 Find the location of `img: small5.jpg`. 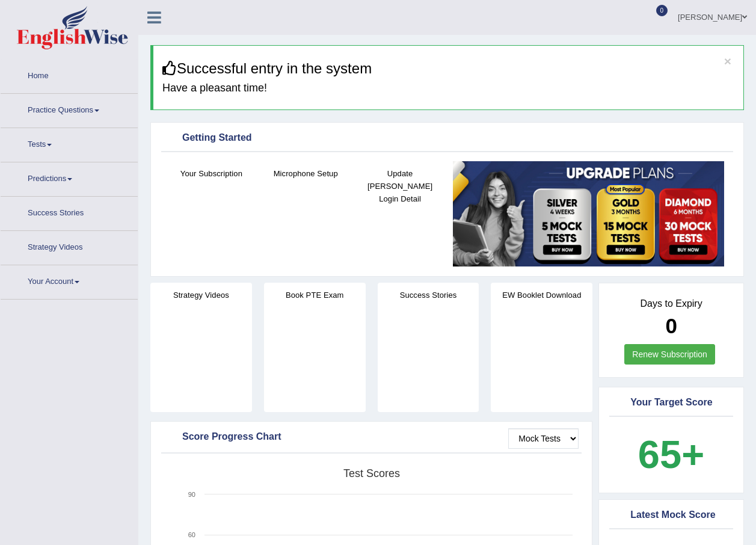

img: small5.jpg is located at coordinates (588, 214).